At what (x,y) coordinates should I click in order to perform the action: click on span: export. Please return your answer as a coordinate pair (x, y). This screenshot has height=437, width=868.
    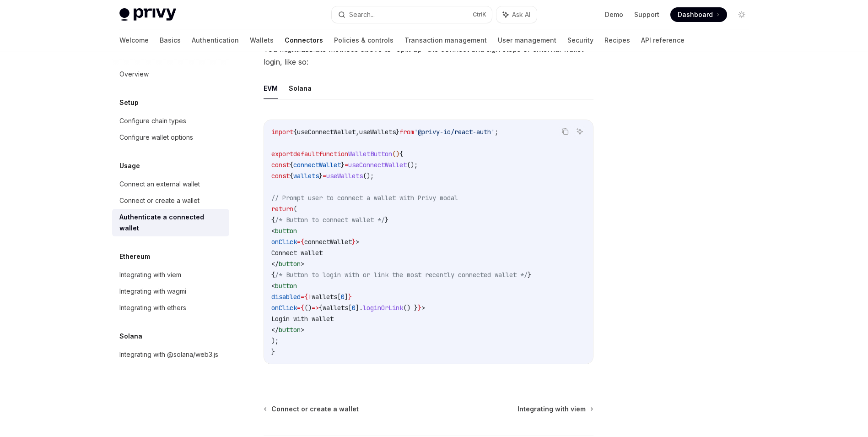
    Looking at the image, I should click on (282, 154).